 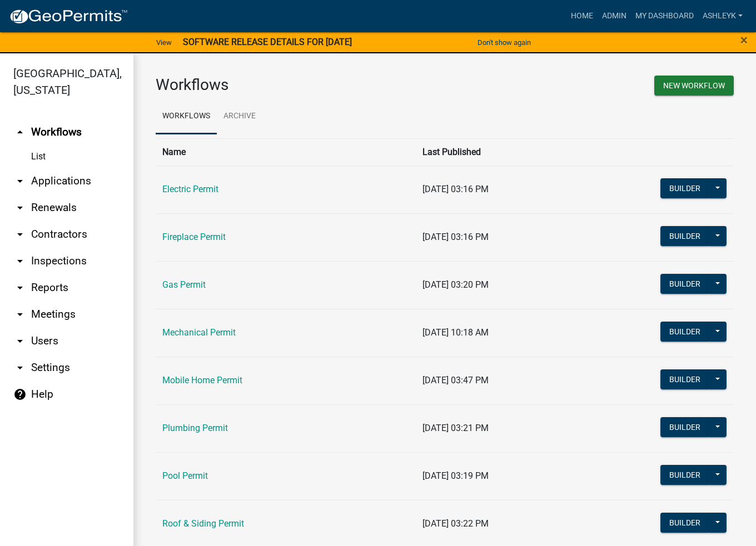 What do you see at coordinates (186, 117) in the screenshot?
I see `a: Workflows` at bounding box center [186, 117].